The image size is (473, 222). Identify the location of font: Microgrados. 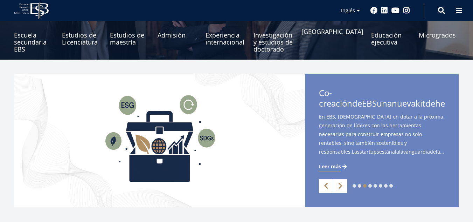
(437, 35).